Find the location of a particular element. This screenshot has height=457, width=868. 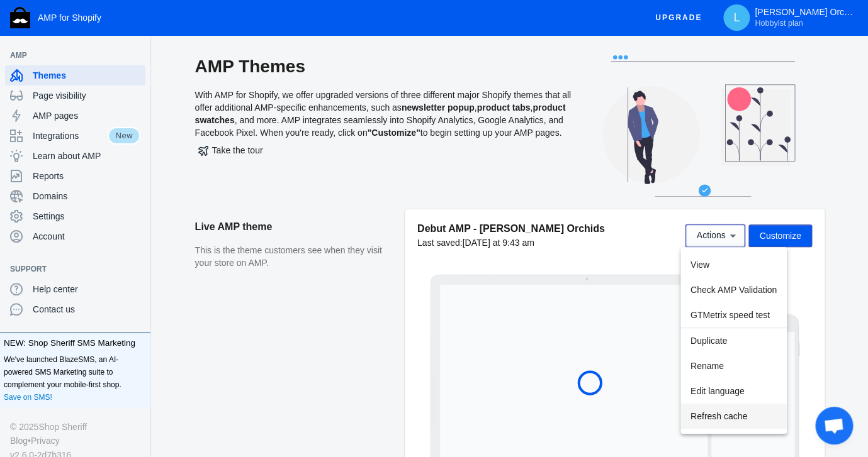

span: Edit language is located at coordinates (718, 391).